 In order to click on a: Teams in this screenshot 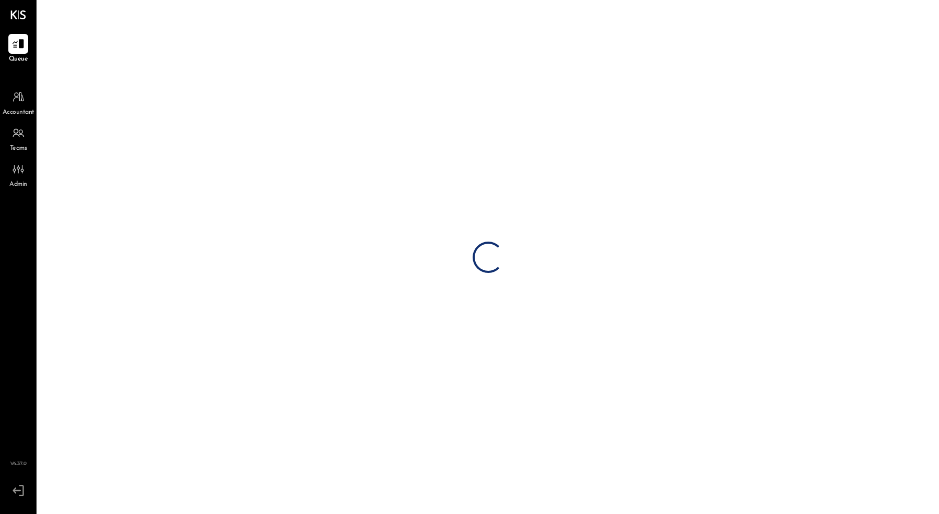, I will do `click(18, 138)`.